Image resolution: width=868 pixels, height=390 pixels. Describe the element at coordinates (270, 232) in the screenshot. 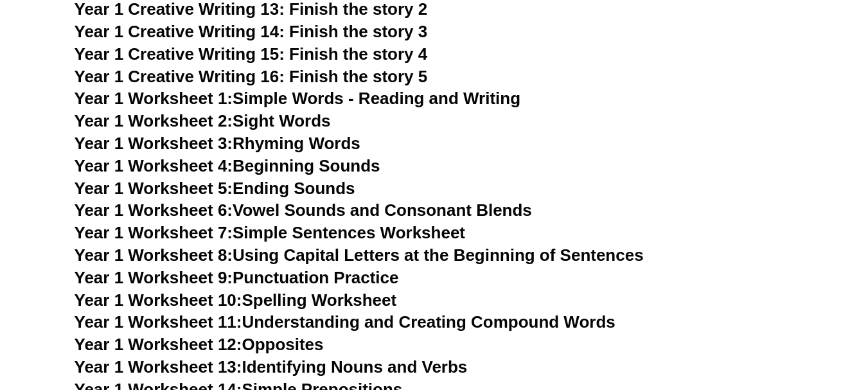

I see `a: Year 1 Worksheet 7:Simple Sentences Worksheet` at that location.